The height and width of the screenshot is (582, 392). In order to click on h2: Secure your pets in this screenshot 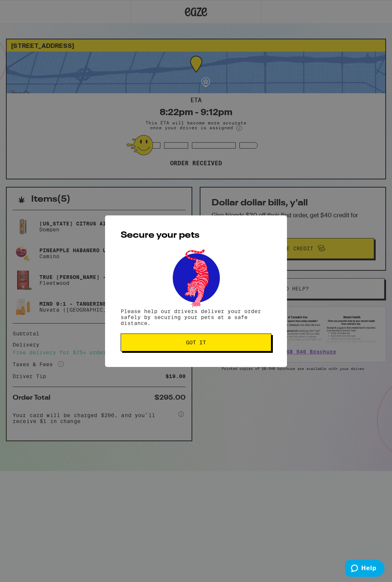, I will do `click(196, 236)`.